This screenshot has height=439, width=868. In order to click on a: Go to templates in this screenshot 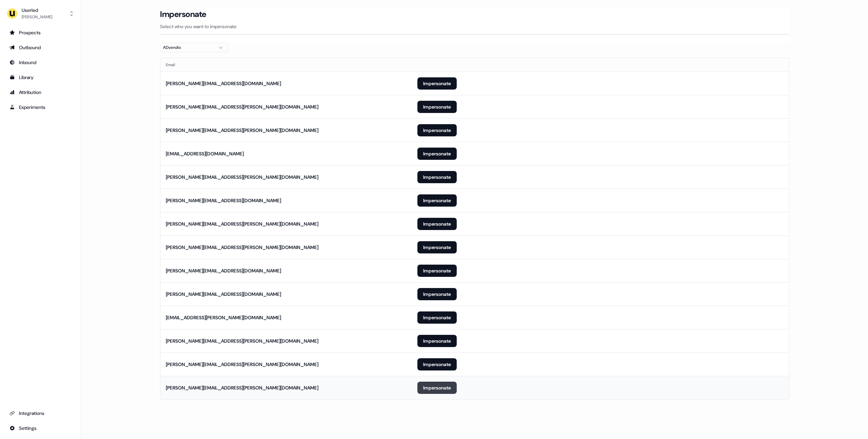, I will do `click(41, 77)`.